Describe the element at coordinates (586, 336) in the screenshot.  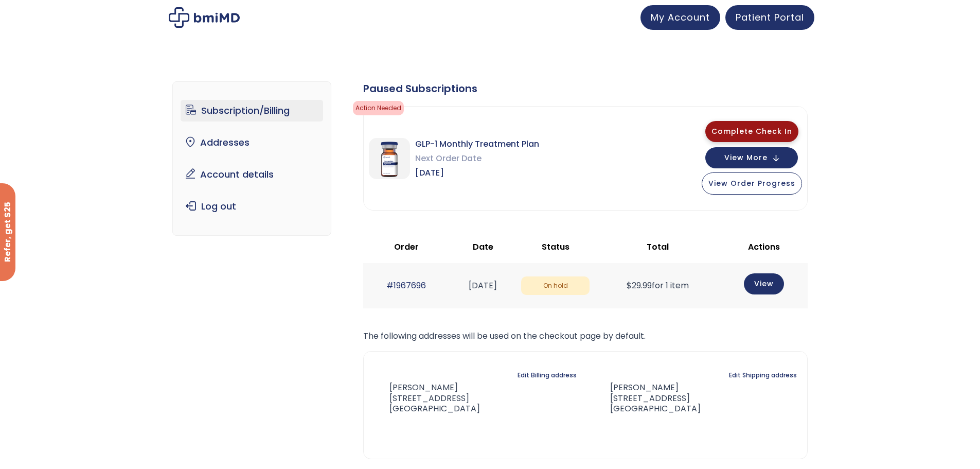
I see `p: The following addresses will be used on the checkout page by default.` at that location.